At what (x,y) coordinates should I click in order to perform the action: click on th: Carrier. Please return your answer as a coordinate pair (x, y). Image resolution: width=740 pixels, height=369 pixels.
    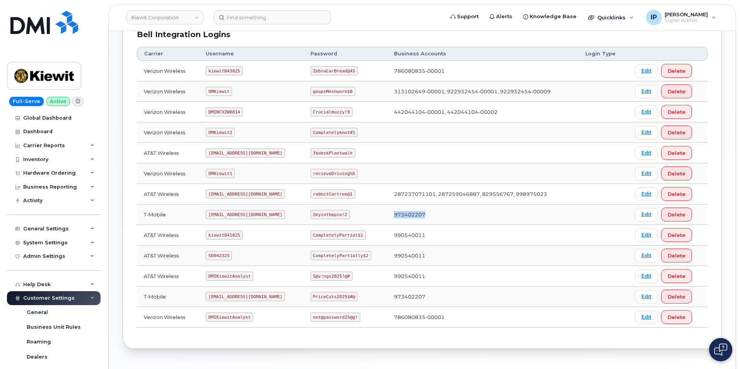
    Looking at the image, I should click on (168, 54).